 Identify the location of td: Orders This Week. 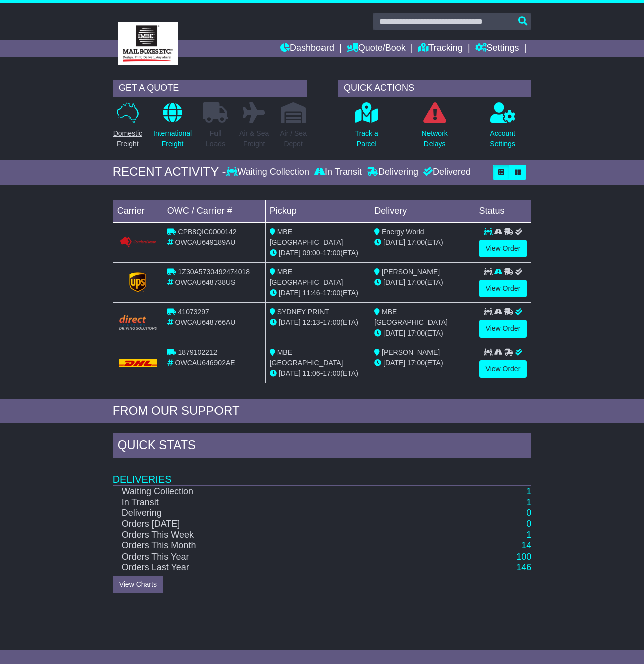
(276, 535).